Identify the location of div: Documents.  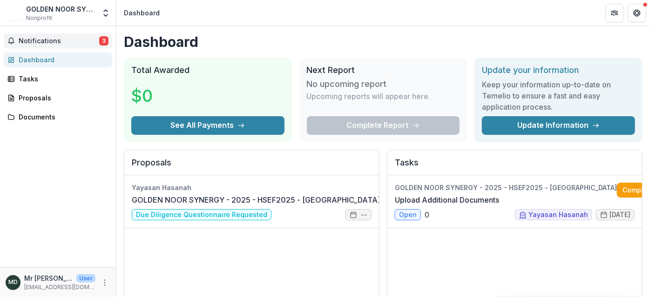
(61, 117).